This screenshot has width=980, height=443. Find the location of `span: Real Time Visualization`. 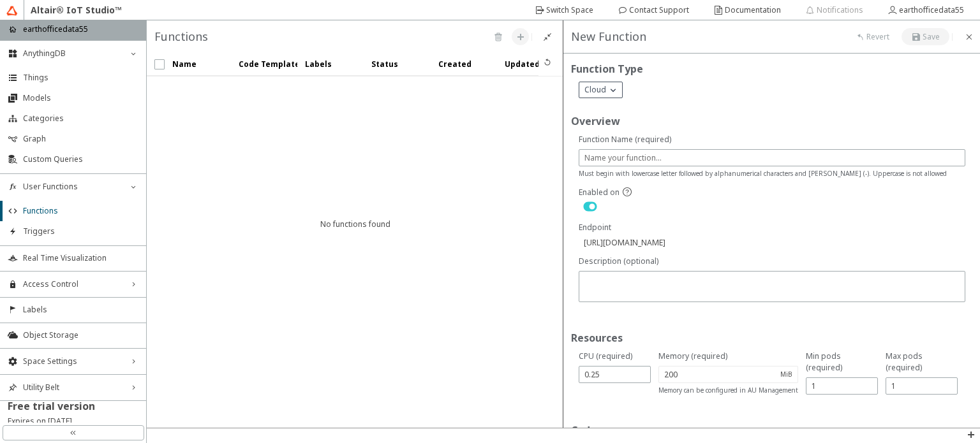

span: Real Time Visualization is located at coordinates (81, 258).